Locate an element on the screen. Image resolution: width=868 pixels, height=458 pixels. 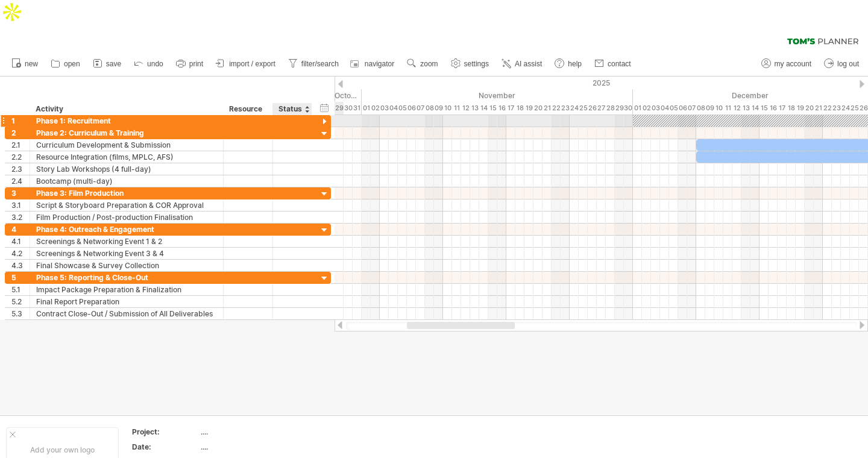
div: 3 is located at coordinates (20, 193).